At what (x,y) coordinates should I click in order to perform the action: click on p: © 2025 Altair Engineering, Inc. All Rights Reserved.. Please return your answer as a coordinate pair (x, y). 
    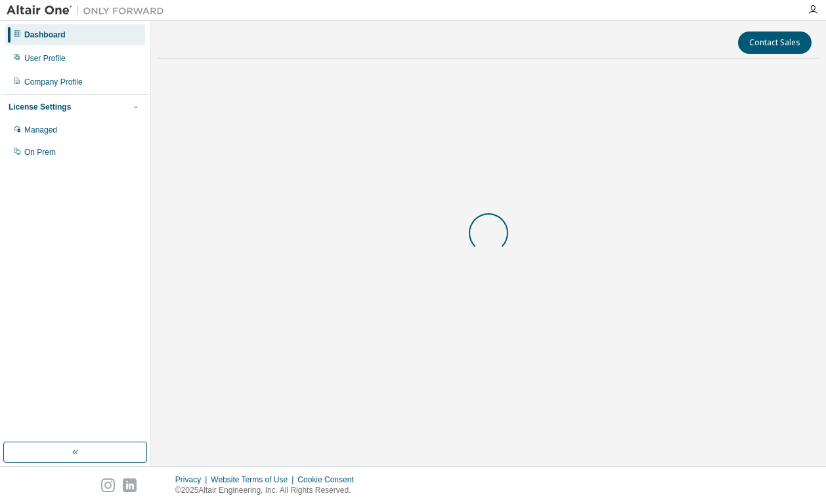
    Looking at the image, I should click on (268, 490).